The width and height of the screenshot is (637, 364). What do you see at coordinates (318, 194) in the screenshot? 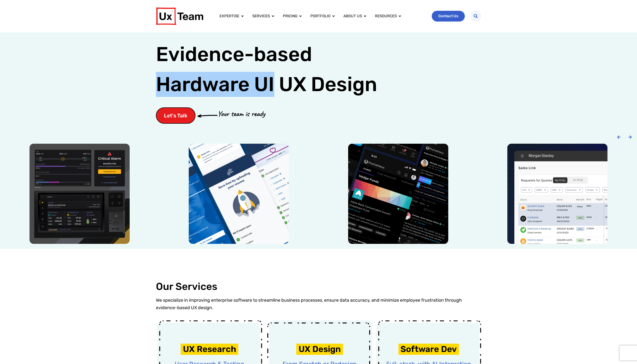
I see `div: Carousel` at bounding box center [318, 194].